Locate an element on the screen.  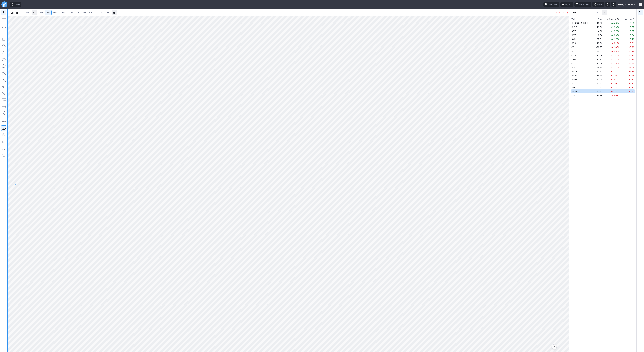
span: MARA is located at coordinates (574, 75).